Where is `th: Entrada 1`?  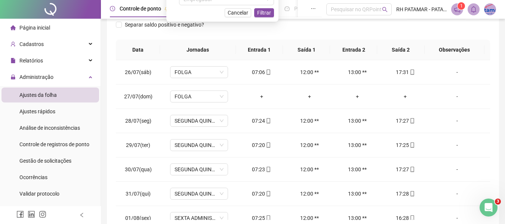
th: Entrada 1 is located at coordinates (259, 50).